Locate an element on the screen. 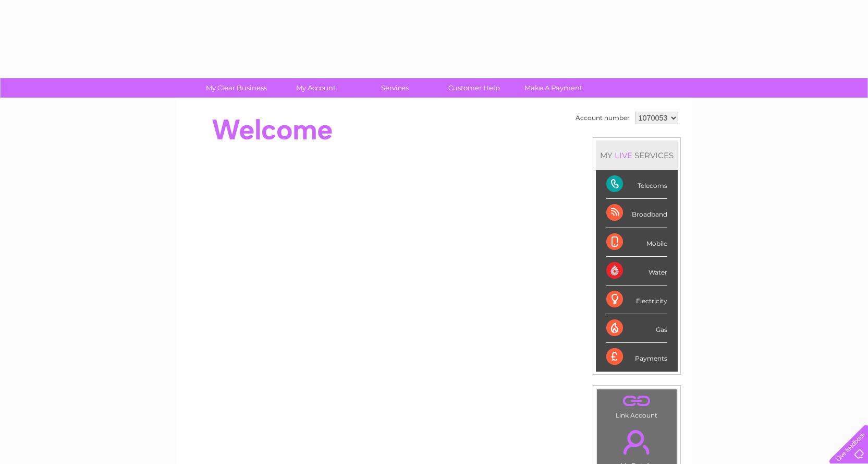 The width and height of the screenshot is (868, 464). a: Customer Help is located at coordinates (474, 87).